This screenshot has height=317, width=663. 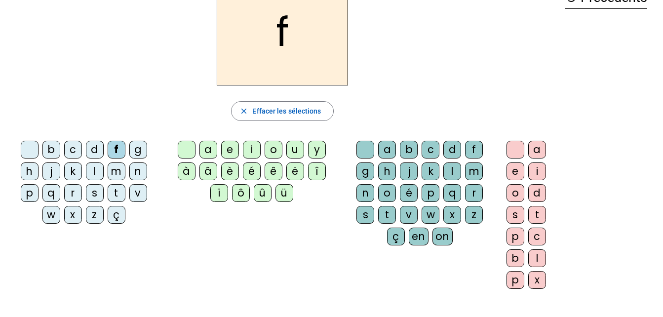 I want to click on div: ô, so click(x=241, y=193).